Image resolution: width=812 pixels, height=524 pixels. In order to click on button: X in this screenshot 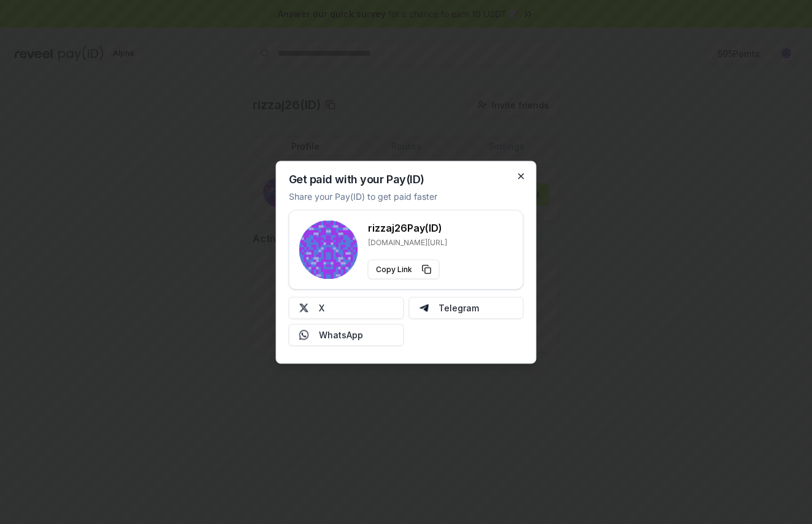, I will do `click(346, 307)`.